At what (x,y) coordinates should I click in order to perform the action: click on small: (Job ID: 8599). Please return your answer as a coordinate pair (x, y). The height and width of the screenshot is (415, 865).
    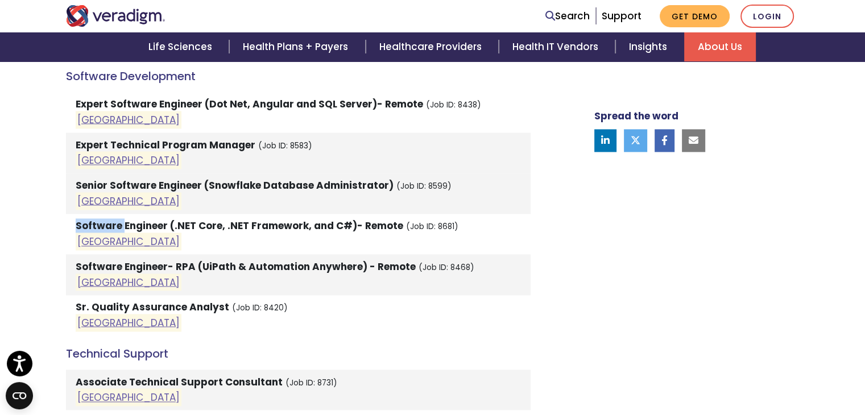
    Looking at the image, I should click on (424, 186).